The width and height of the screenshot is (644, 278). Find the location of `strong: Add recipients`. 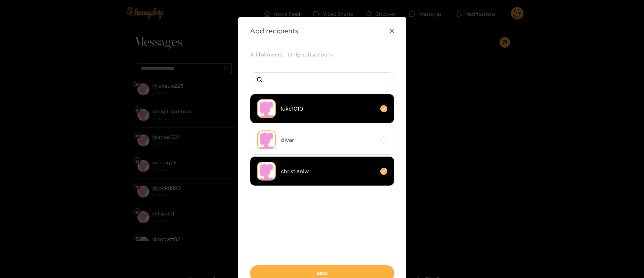

strong: Add recipients is located at coordinates (274, 31).